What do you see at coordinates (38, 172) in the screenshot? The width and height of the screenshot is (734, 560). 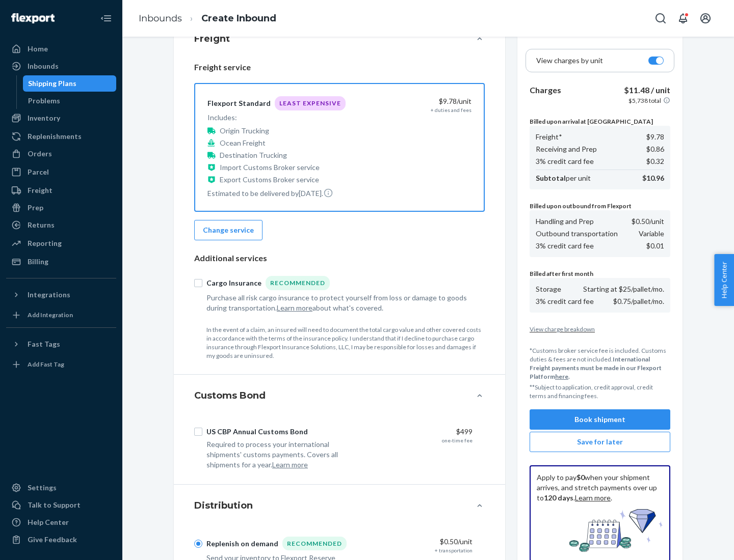 I see `div: Parcel` at bounding box center [38, 172].